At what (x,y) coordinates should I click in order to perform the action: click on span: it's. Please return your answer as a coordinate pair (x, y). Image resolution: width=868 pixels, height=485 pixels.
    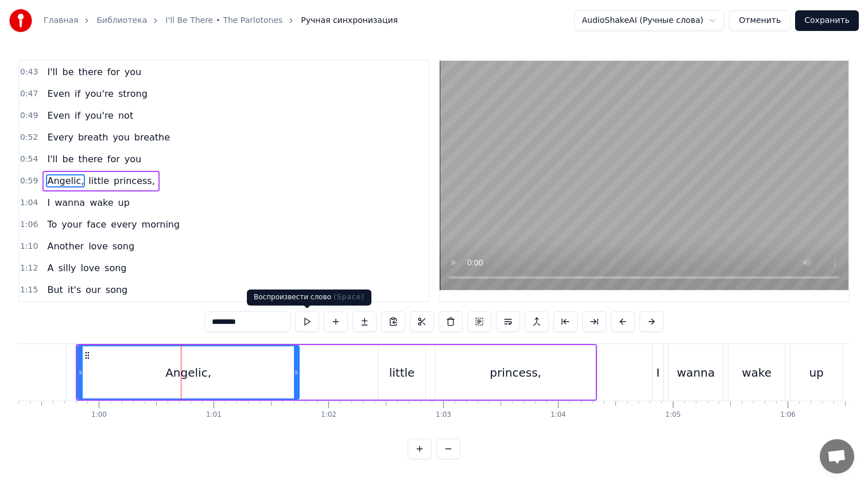
    Looking at the image, I should click on (74, 289).